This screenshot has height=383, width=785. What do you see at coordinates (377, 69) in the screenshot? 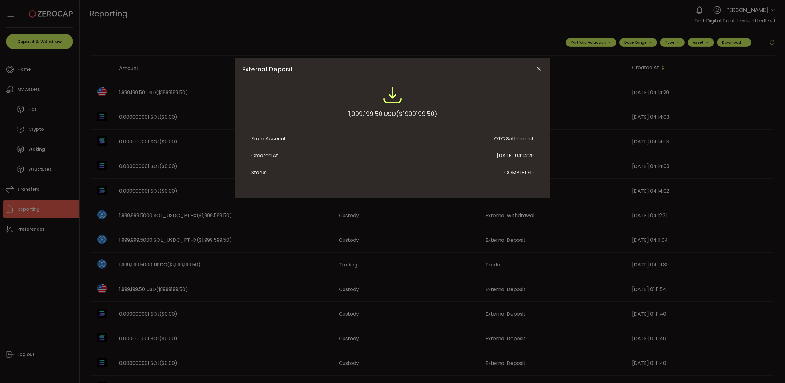
I see `span: External Deposit` at bounding box center [377, 69].